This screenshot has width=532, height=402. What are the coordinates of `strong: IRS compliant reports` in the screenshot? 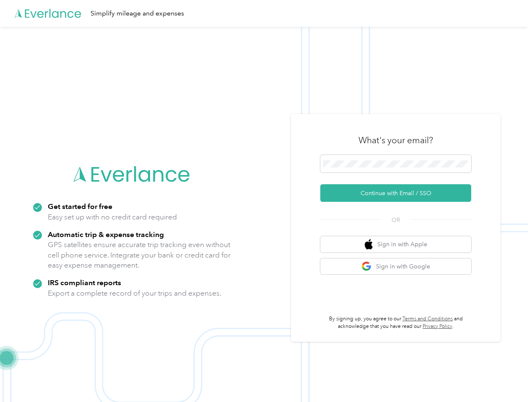 It's located at (84, 283).